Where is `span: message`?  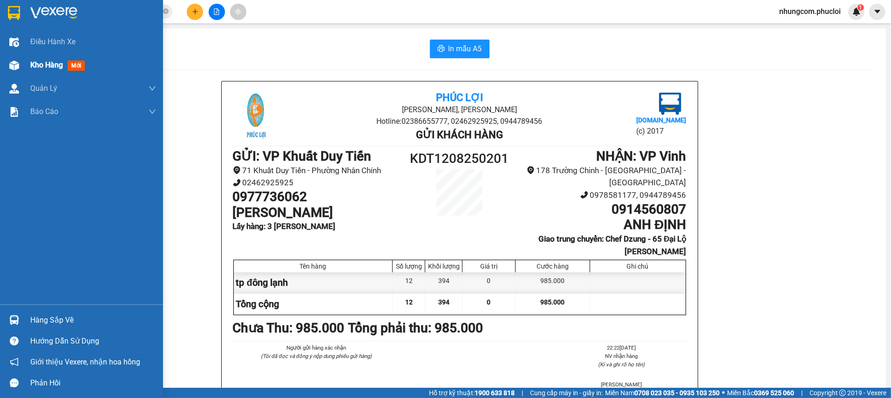
span: message is located at coordinates (14, 383).